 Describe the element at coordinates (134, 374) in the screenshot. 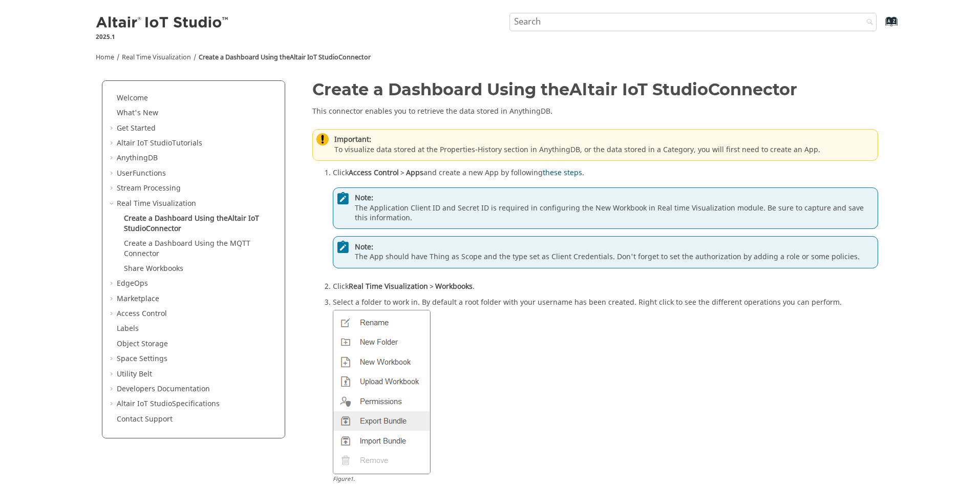

I see `a: Utility Belt` at that location.